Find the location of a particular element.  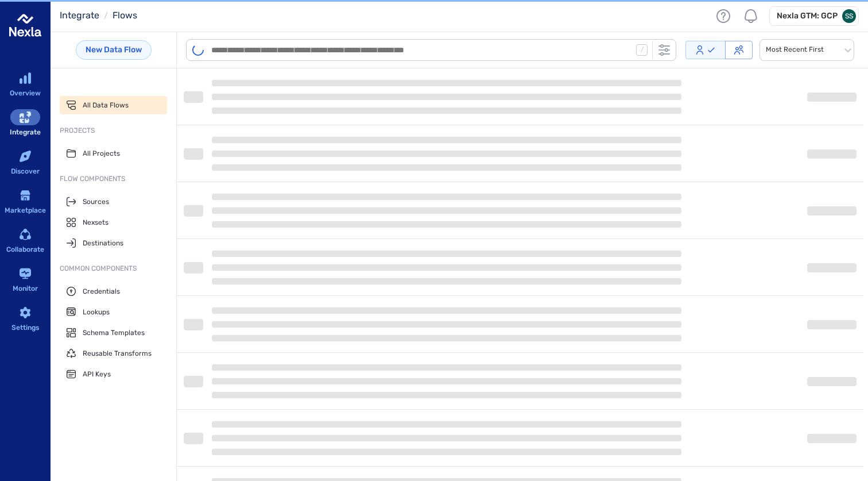

a: Monitor is located at coordinates (25, 280).